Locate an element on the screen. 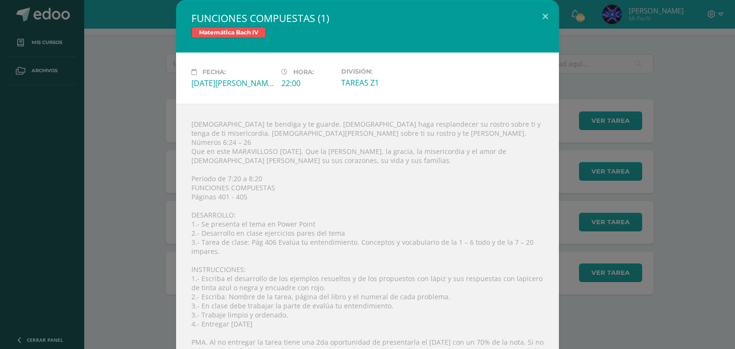 The image size is (735, 349). label: División: is located at coordinates (382, 71).